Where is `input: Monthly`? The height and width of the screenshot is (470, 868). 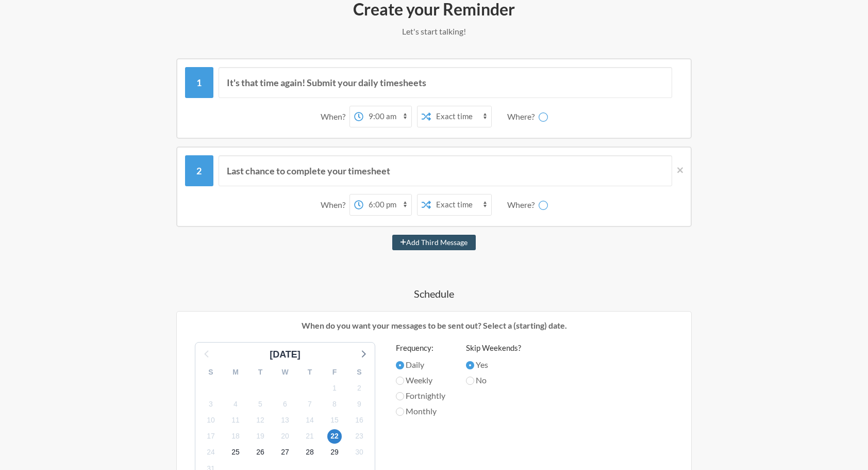
input: Monthly is located at coordinates (400, 411).